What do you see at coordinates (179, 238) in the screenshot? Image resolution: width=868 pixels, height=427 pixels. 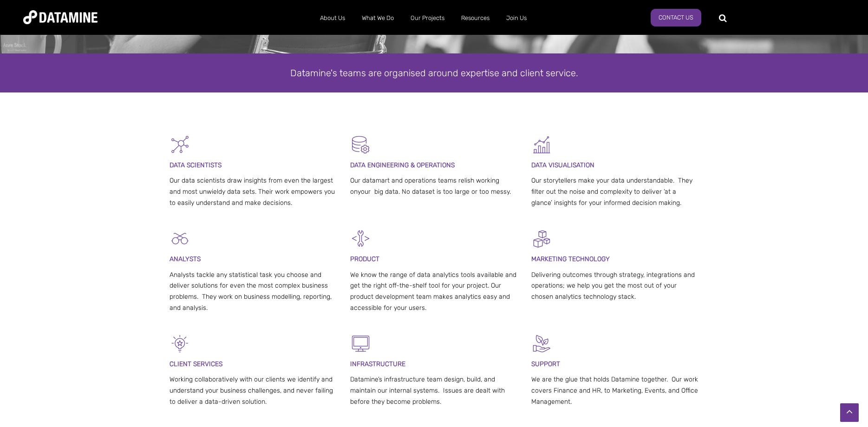 I see `img: Analysts` at bounding box center [179, 238].